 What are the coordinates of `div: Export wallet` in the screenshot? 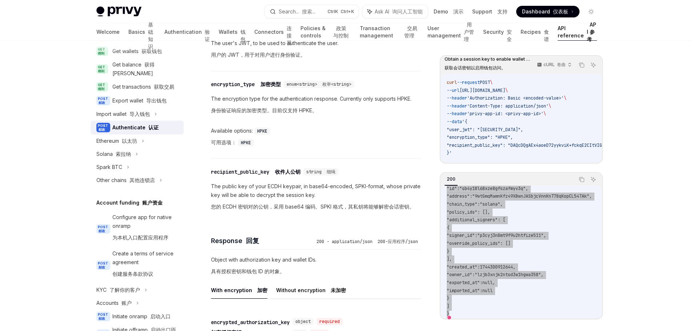 It's located at (139, 101).